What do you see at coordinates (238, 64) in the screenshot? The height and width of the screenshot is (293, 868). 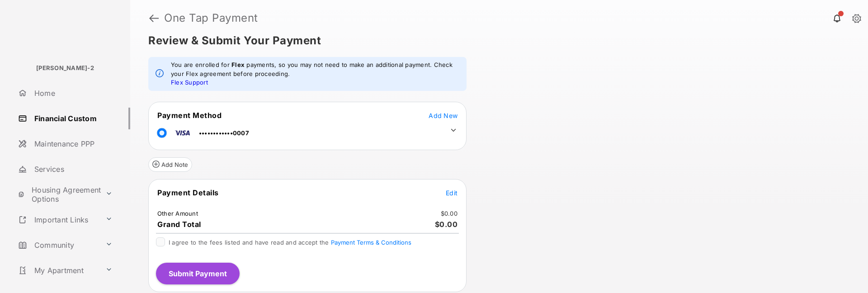 I see `strong: Flex` at bounding box center [238, 64].